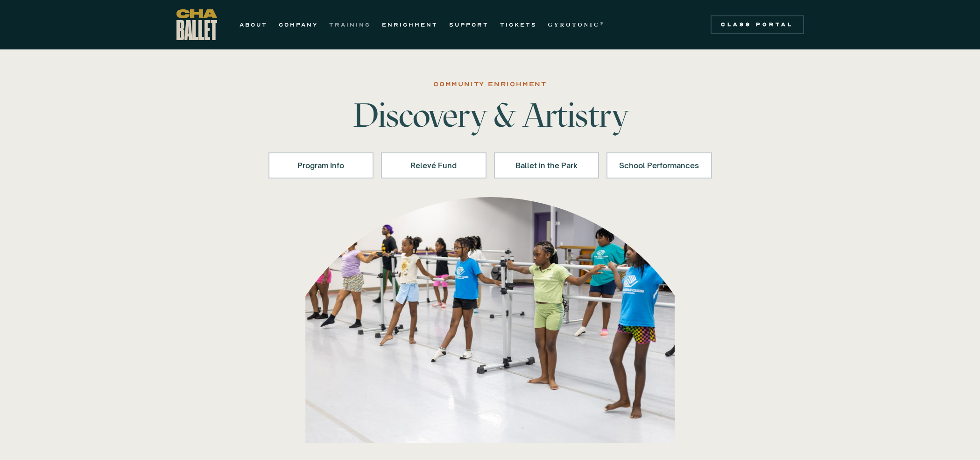  What do you see at coordinates (410, 25) in the screenshot?
I see `a: ENRICHMENT` at bounding box center [410, 25].